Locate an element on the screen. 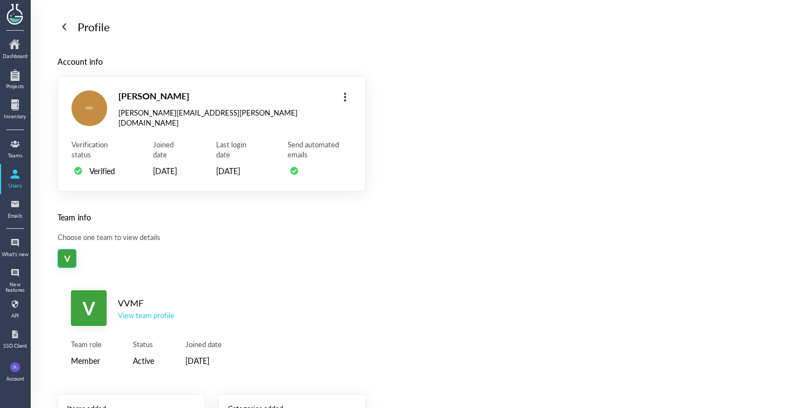  a: Profile is located at coordinates (84, 27).